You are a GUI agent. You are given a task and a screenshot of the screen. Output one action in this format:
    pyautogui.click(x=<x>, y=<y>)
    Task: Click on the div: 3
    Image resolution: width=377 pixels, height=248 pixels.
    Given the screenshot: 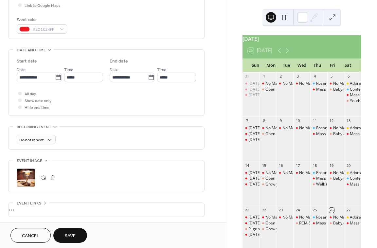 What is the action you would take?
    pyautogui.click(x=298, y=76)
    